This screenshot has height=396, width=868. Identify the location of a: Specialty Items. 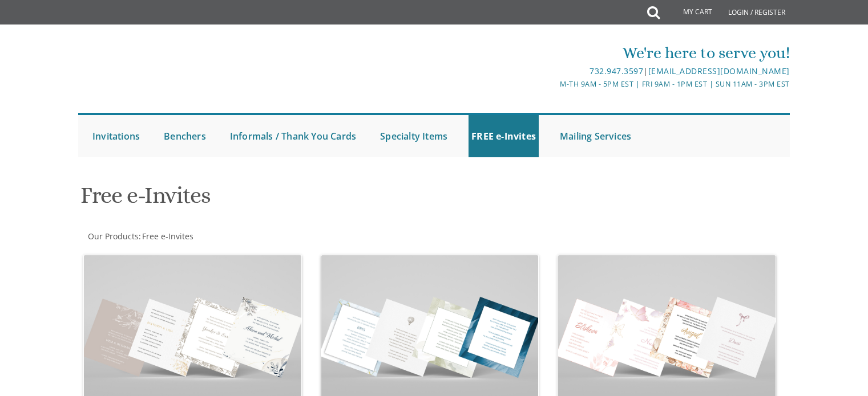
(414, 137).